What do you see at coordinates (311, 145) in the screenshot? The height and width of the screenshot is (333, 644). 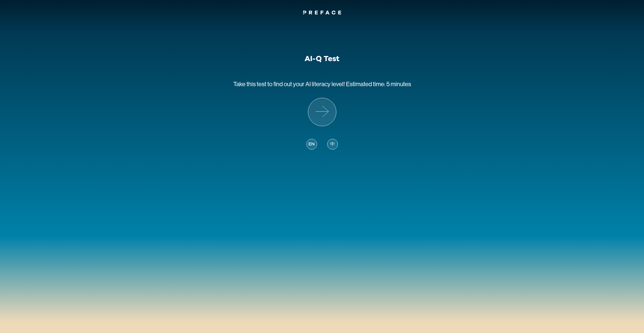 I see `span: EN` at bounding box center [311, 145].